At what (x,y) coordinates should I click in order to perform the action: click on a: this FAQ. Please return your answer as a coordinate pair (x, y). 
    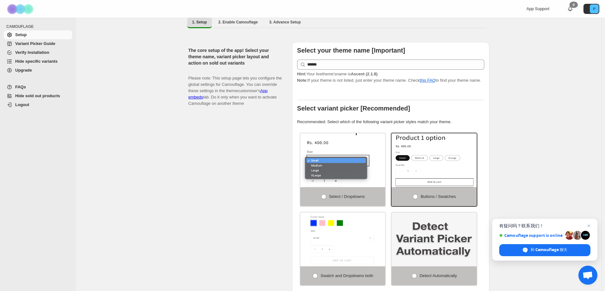
    Looking at the image, I should click on (428, 80).